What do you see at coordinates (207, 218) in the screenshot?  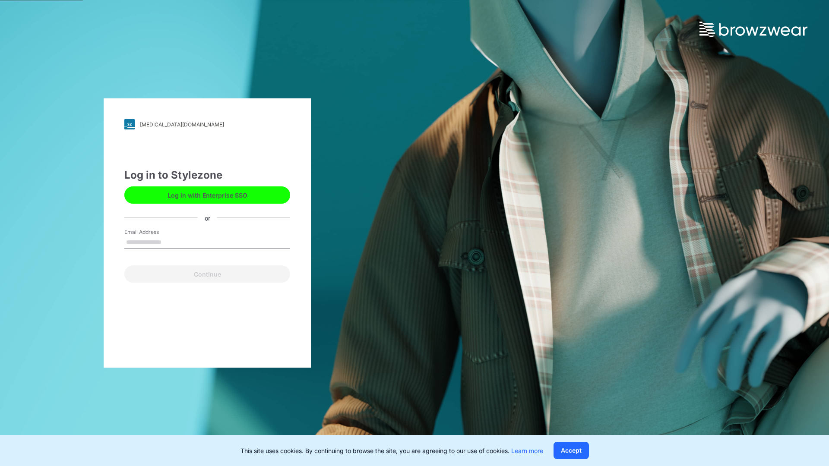 I see `div: or` at bounding box center [207, 218].